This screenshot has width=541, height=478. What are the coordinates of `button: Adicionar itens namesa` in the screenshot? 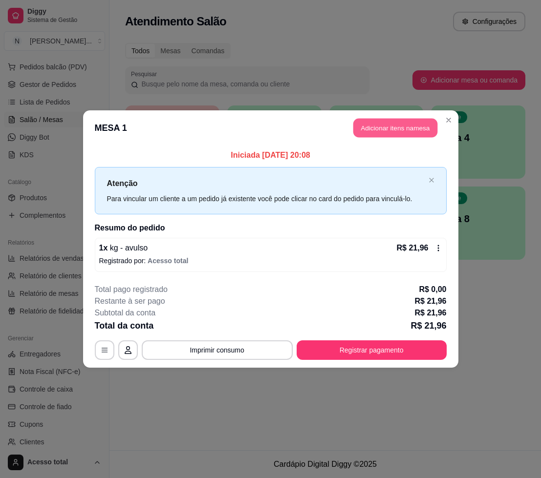 It's located at (395, 128).